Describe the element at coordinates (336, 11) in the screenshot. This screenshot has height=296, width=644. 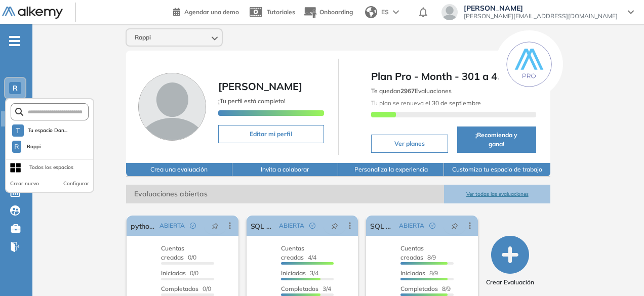
I see `span: Onboarding` at that location.